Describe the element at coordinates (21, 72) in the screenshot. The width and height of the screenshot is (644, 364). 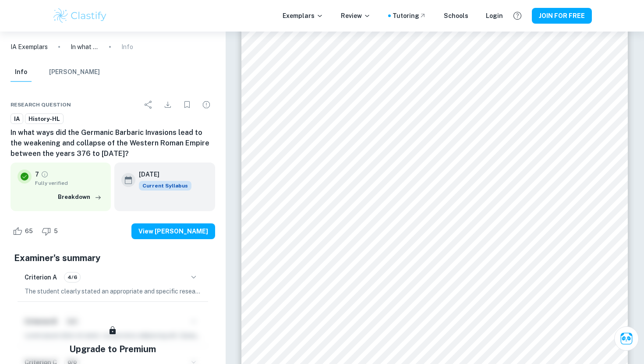
I see `button: Info` at that location.